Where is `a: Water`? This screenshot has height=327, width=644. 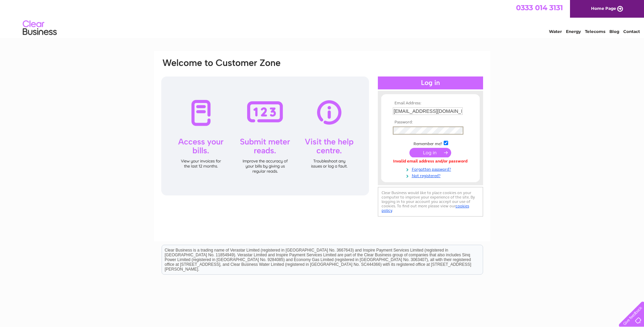
a: Water is located at coordinates (555, 31).